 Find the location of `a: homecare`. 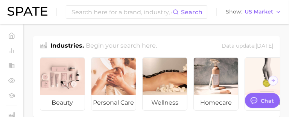

a: homecare is located at coordinates (216, 84).